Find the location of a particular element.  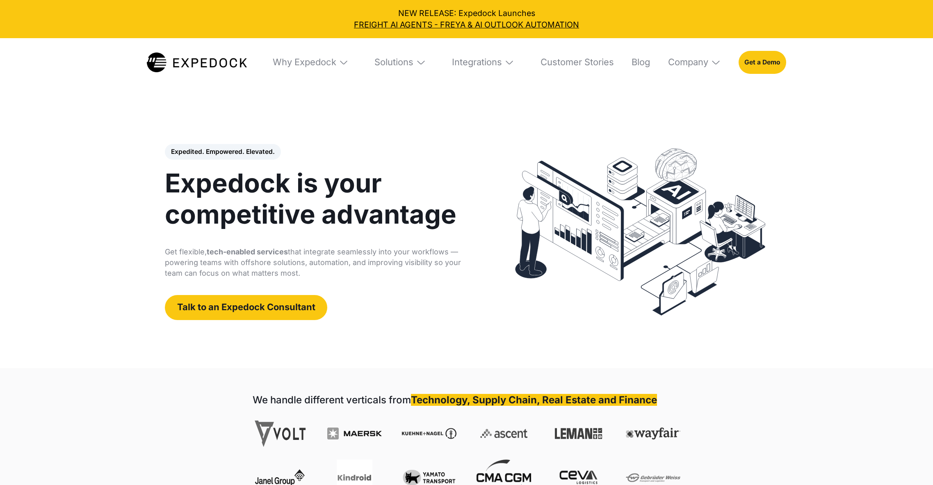

strong: Technology, Supply Chain, Real Estate and Finance is located at coordinates (534, 400).